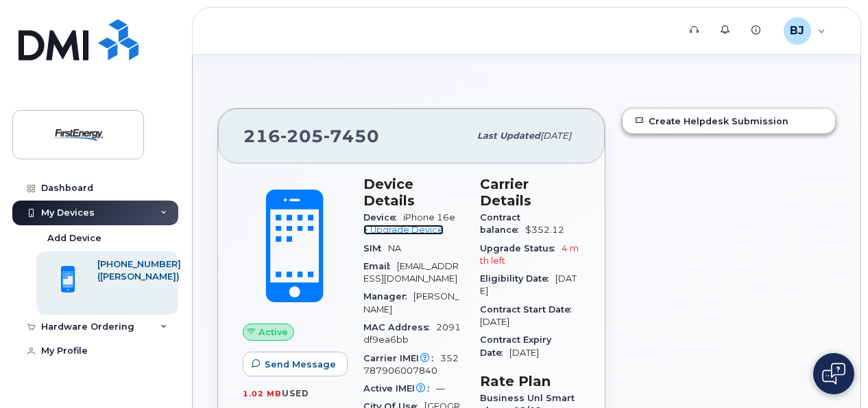  I want to click on span: Contract balance, so click(502, 223).